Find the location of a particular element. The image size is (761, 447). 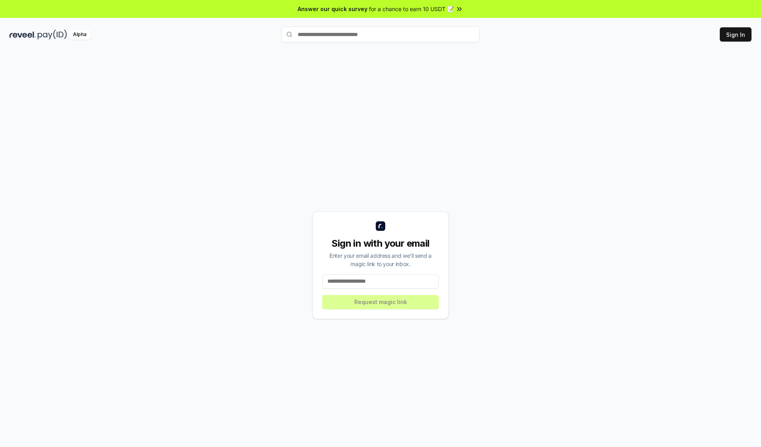

button: Sign In is located at coordinates (735, 34).